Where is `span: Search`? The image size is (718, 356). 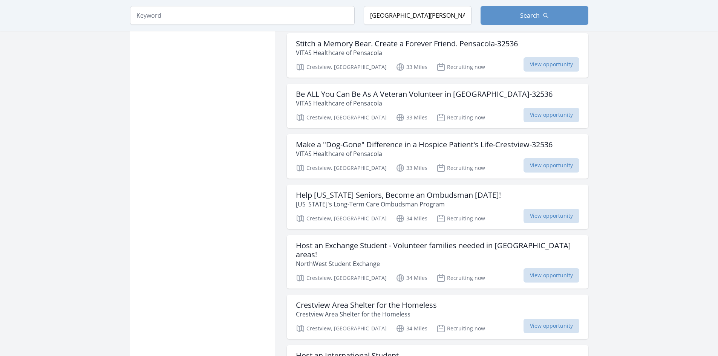 span: Search is located at coordinates (530, 15).